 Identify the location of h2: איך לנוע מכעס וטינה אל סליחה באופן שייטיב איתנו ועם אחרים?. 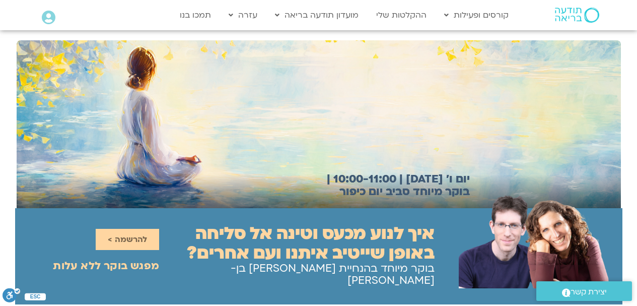
(297, 243).